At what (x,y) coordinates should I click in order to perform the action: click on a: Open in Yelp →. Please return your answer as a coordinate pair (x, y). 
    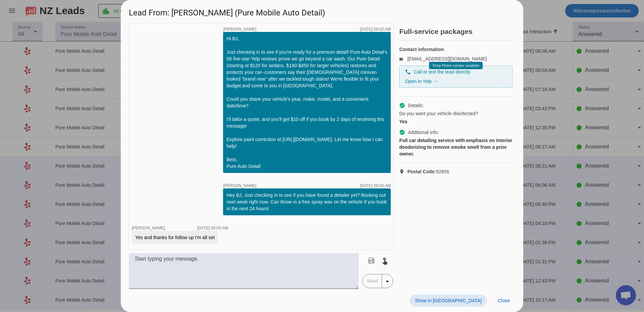
    Looking at the image, I should click on (421, 81).